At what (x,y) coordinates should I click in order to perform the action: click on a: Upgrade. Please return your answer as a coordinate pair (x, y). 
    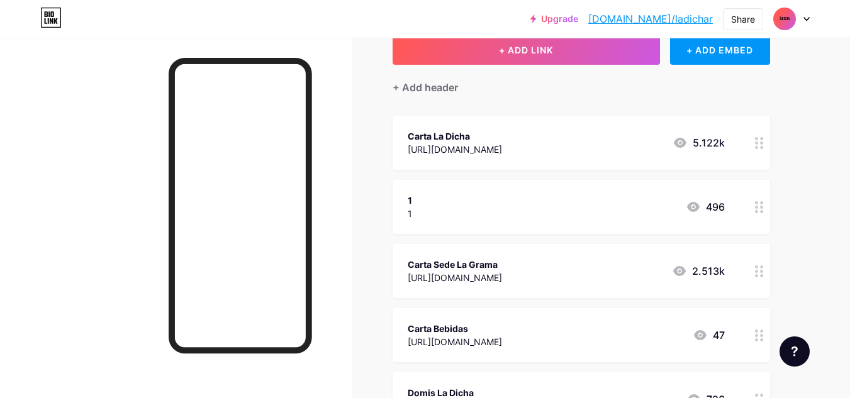
    Looking at the image, I should click on (554, 19).